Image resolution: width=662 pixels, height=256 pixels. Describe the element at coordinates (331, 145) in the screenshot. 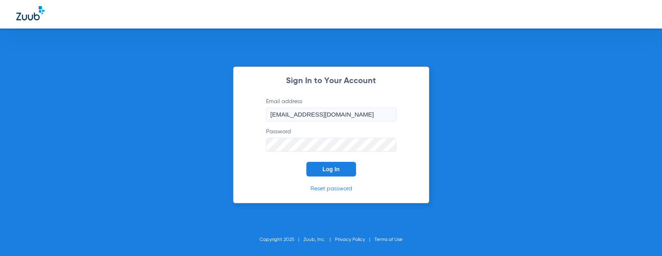

I see `input: Password` at that location.